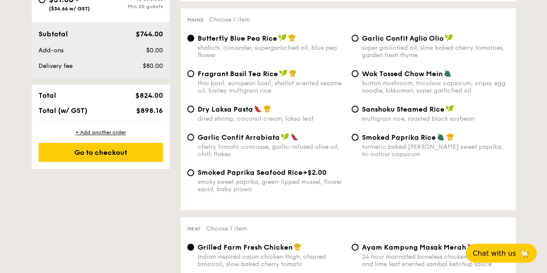  What do you see at coordinates (51, 50) in the screenshot?
I see `span: Add-ons` at bounding box center [51, 50].